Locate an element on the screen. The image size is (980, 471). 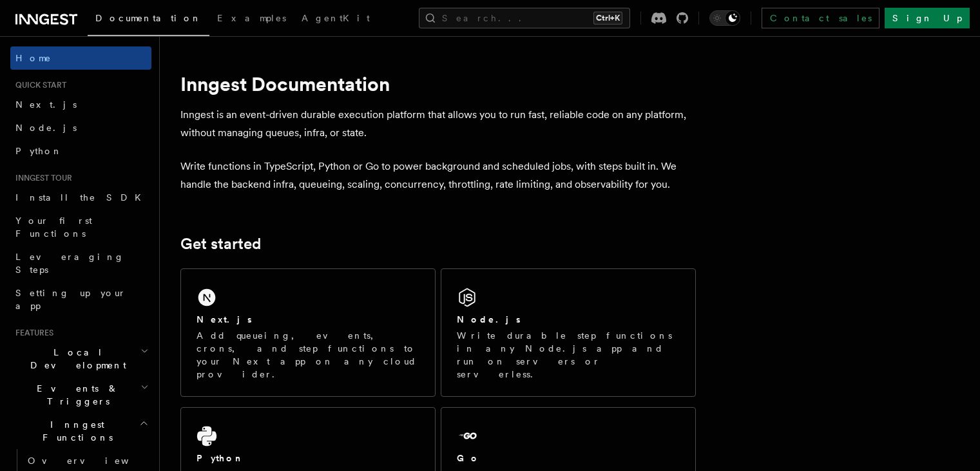
p: Add queueing, events, crons, and step functions to your Next app on any cloud provider. is located at coordinates (308, 355).